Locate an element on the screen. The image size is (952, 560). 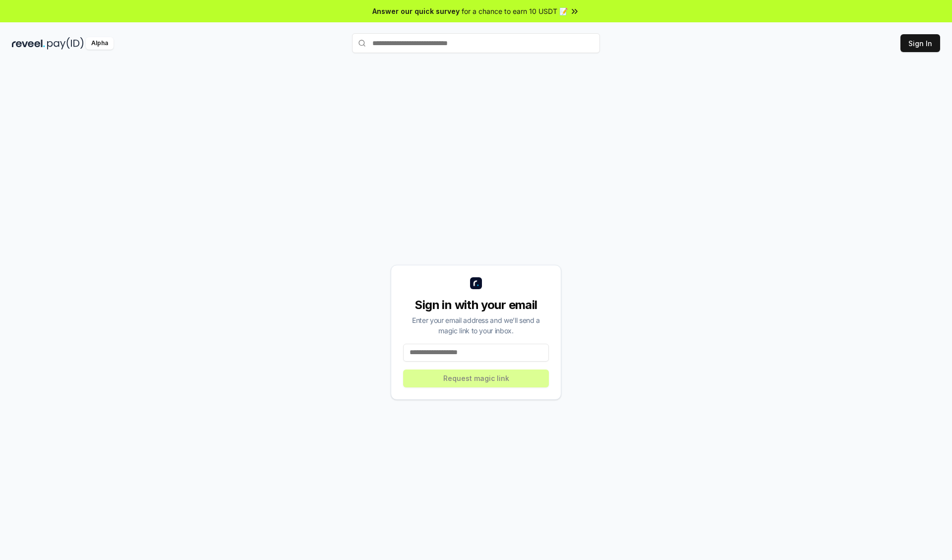
img: logo_small is located at coordinates (476, 283).